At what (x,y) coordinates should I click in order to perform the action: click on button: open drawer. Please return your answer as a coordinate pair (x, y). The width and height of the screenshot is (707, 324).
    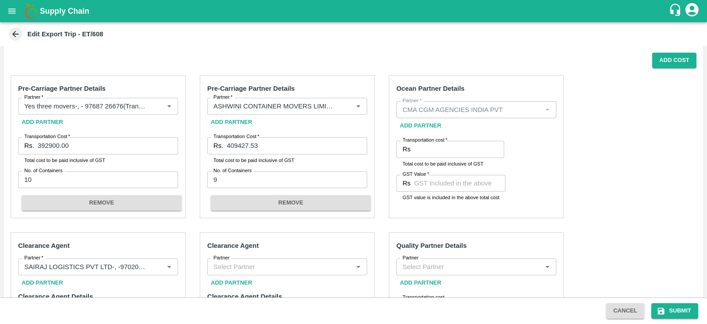
    Looking at the image, I should click on (12, 11).